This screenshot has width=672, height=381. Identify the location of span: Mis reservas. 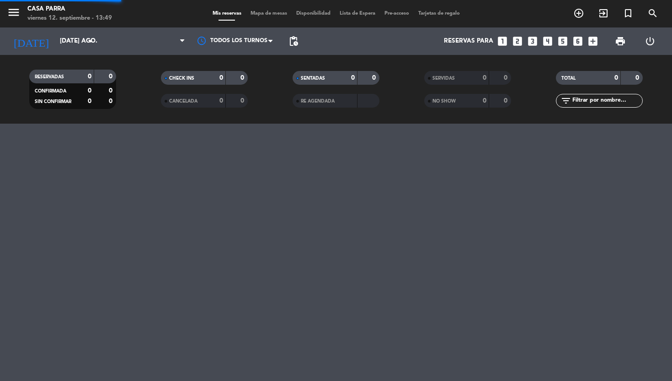
(227, 13).